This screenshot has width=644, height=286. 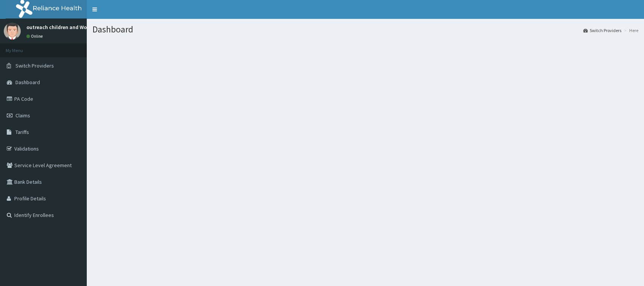 What do you see at coordinates (35, 66) in the screenshot?
I see `span: Switch Providers` at bounding box center [35, 66].